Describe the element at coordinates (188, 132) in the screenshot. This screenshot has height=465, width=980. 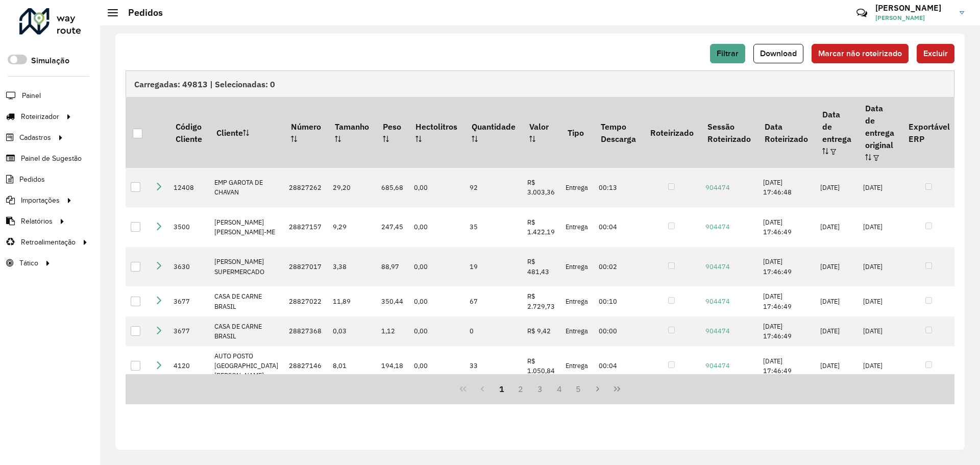
I see `th: Código Cliente` at that location.